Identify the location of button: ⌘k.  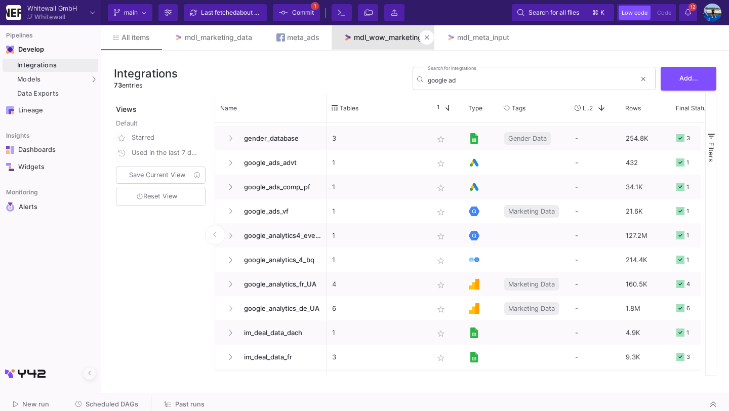
(599, 13).